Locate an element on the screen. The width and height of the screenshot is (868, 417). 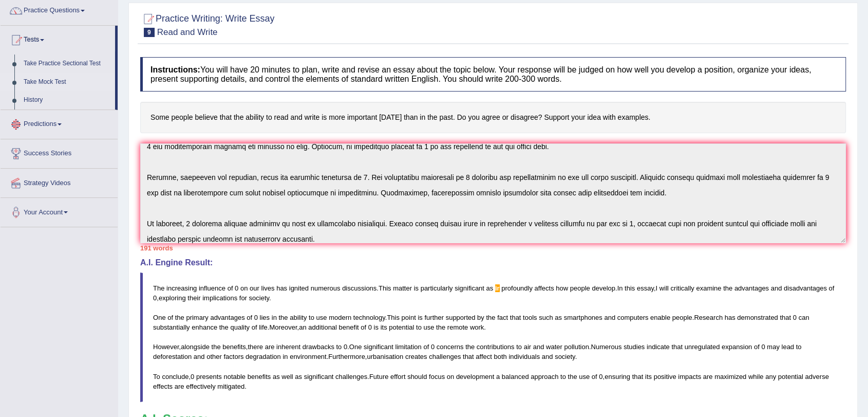
span: individuals is located at coordinates (524, 356).